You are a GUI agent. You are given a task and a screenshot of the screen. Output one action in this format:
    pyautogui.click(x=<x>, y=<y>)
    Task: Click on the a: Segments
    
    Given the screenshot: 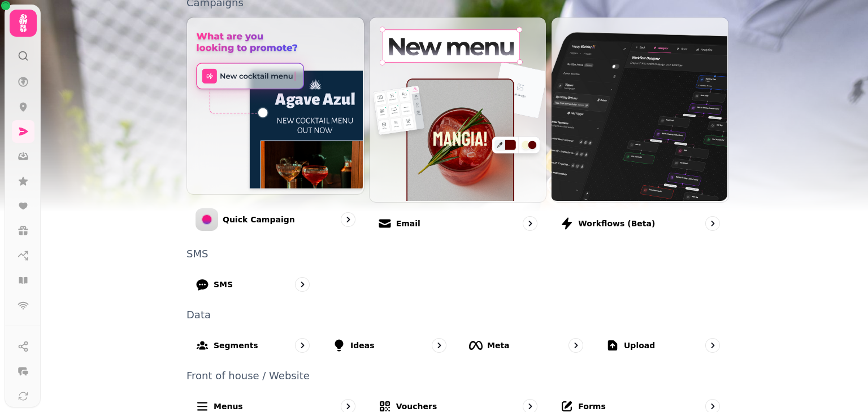 What is the action you would take?
    pyautogui.click(x=253, y=345)
    